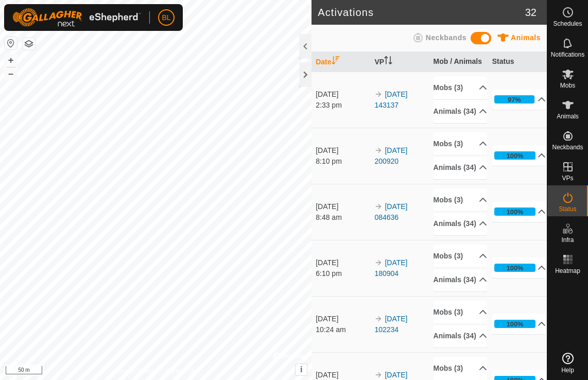 This screenshot has width=588, height=380. I want to click on div: 10:24 am, so click(343, 329).